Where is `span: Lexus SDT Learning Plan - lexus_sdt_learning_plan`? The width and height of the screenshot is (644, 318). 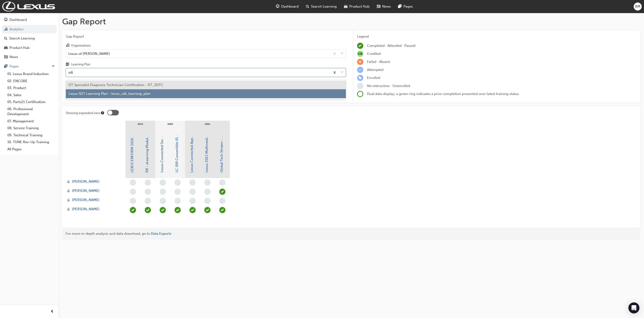
span: Lexus SDT Learning Plan - lexus_sdt_learning_plan is located at coordinates (109, 94).